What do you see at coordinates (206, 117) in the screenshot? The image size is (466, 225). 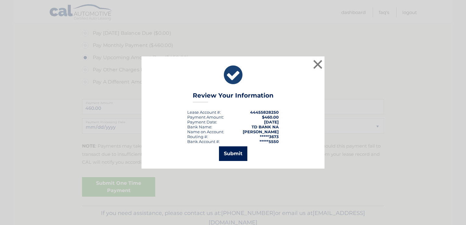 I see `div: Payment Amount:` at bounding box center [206, 117].